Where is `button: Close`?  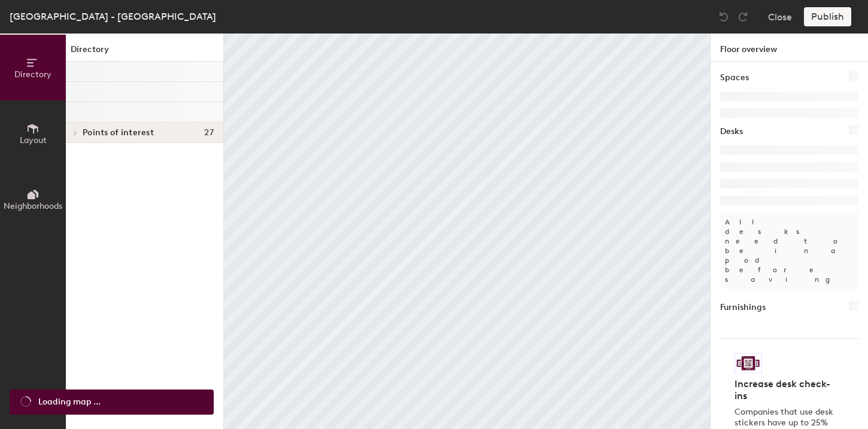 button: Close is located at coordinates (780, 16).